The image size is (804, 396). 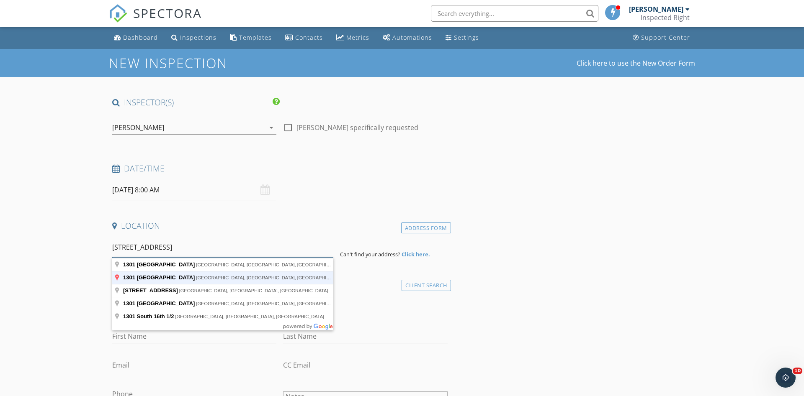 I want to click on h4: INSPECTOR(S), so click(x=196, y=103).